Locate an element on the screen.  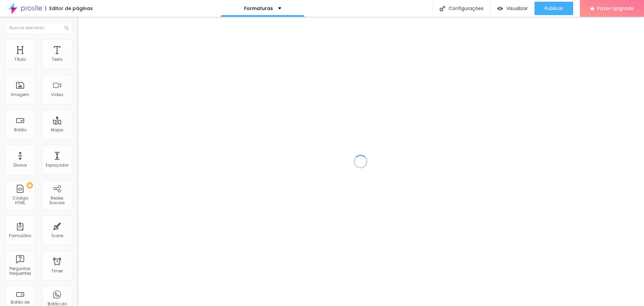
button: Publicar is located at coordinates (553, 8).